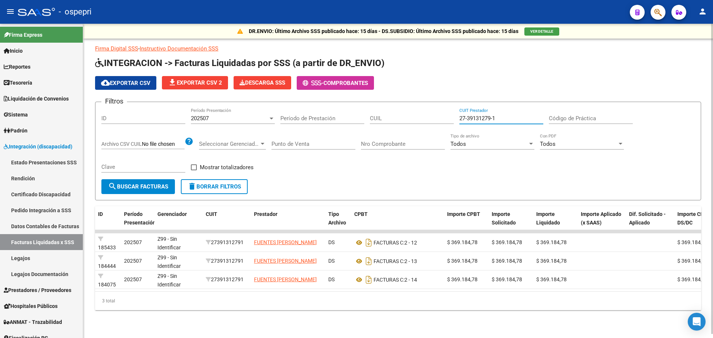 This screenshot has height=338, width=713. Describe the element at coordinates (262, 83) in the screenshot. I see `span: Descarga SSS` at that location.